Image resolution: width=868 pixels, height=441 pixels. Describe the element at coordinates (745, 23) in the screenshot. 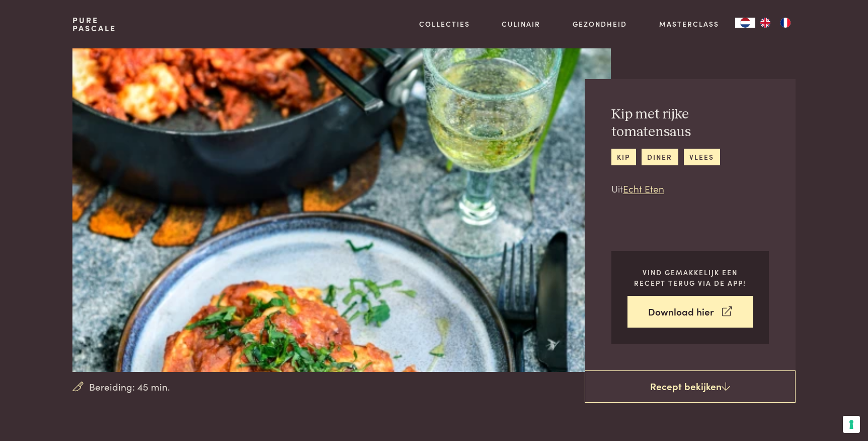

I see `div: Language` at that location.